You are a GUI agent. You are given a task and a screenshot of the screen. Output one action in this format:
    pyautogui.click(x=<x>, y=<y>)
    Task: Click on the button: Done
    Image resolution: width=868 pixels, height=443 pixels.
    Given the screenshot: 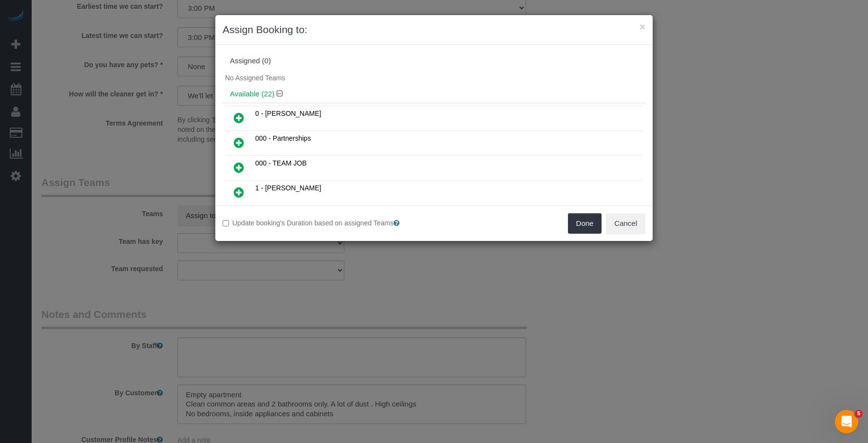 What is the action you would take?
    pyautogui.click(x=585, y=224)
    